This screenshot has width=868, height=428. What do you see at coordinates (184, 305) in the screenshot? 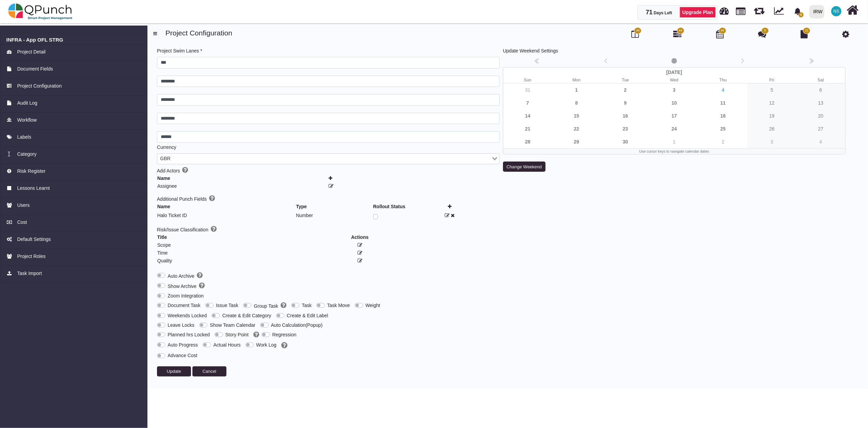
I see `label: Document Task` at bounding box center [184, 305].